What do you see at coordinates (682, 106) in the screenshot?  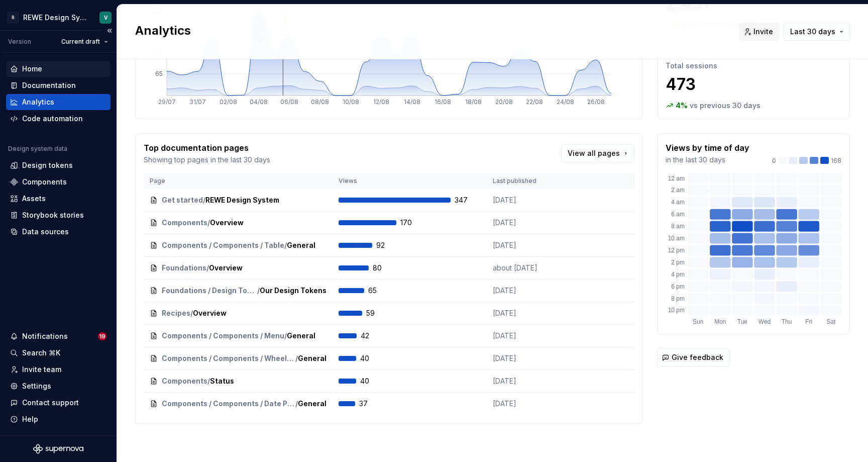 I see `p: 4 %` at bounding box center [682, 106].